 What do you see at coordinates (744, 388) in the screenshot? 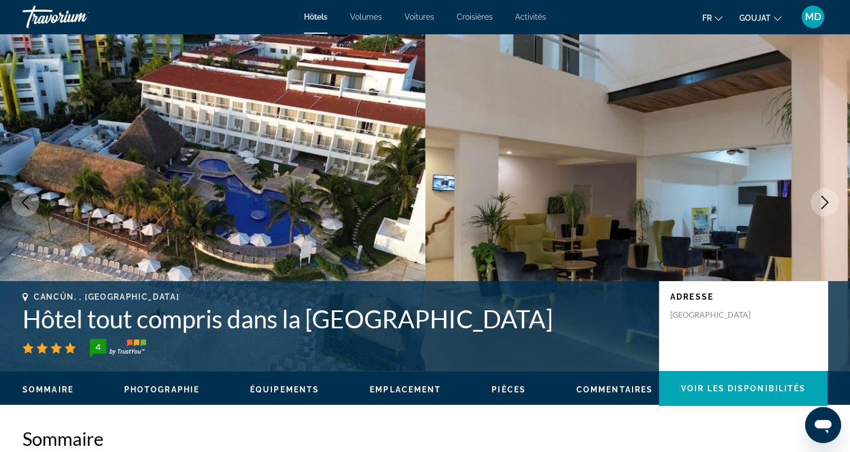
I see `span: Voir les disponibilités` at bounding box center [744, 388].